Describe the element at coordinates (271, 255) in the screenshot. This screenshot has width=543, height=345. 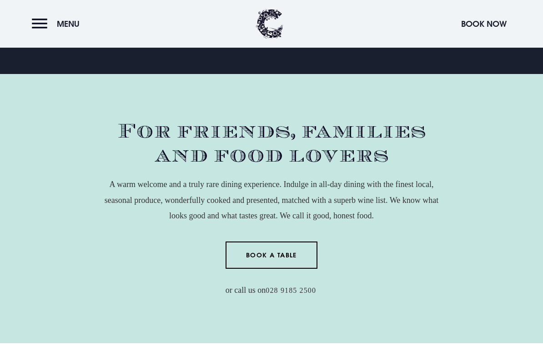
I see `a: Book a Table` at that location.